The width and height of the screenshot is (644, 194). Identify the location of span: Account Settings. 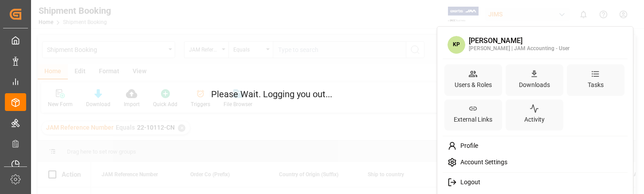
(482, 162).